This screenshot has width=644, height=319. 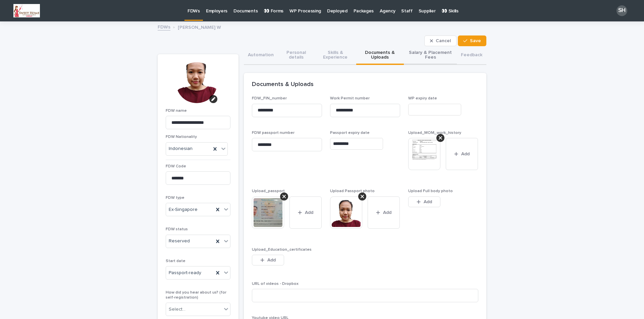 What do you see at coordinates (283, 85) in the screenshot?
I see `h2: Documents & Uploads` at bounding box center [283, 85].